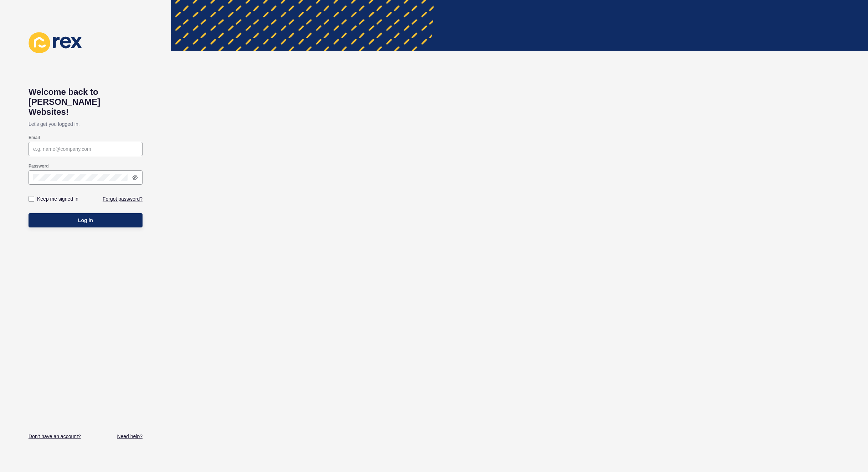  Describe the element at coordinates (85, 149) in the screenshot. I see `input: e.g. name@company.com` at that location.